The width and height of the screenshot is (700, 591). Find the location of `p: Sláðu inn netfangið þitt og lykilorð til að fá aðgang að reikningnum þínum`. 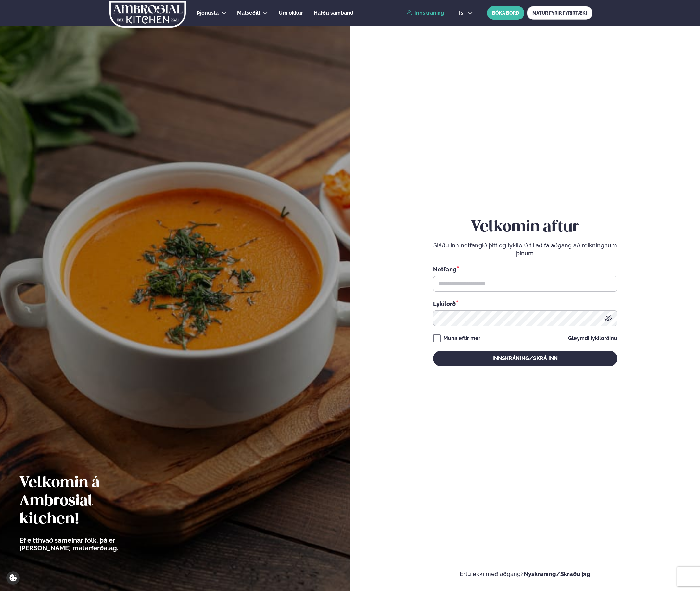

p: Sláðu inn netfangið þitt og lykilorð til að fá aðgang að reikningnum þínum is located at coordinates (525, 249).